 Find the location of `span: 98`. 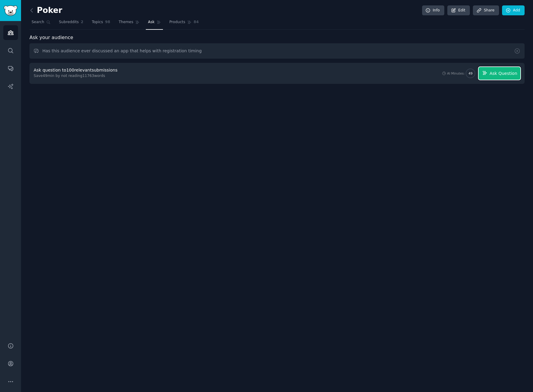

span: 98 is located at coordinates (108, 22).